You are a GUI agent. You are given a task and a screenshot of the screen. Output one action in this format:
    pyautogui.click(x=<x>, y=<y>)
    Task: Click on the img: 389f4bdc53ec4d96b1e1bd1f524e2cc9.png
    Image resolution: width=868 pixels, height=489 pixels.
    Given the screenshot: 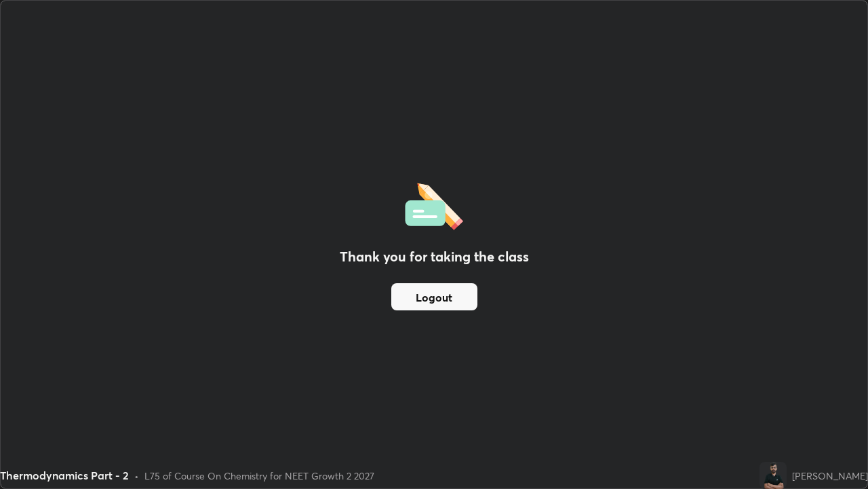 What is the action you would take?
    pyautogui.click(x=773, y=475)
    